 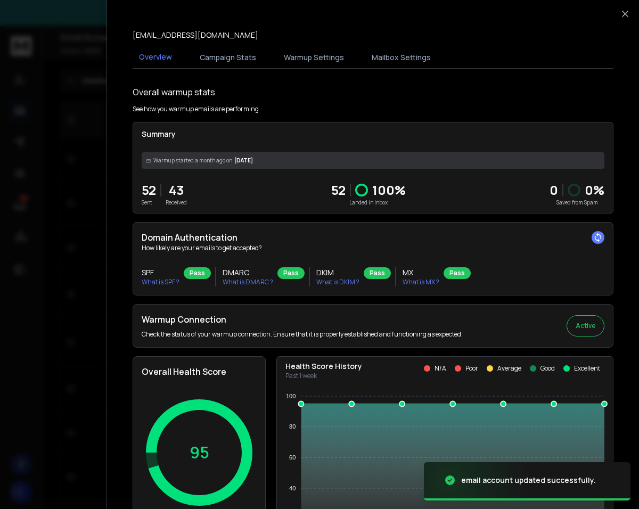 I want to click on p: What is DMARC ?, so click(x=248, y=282).